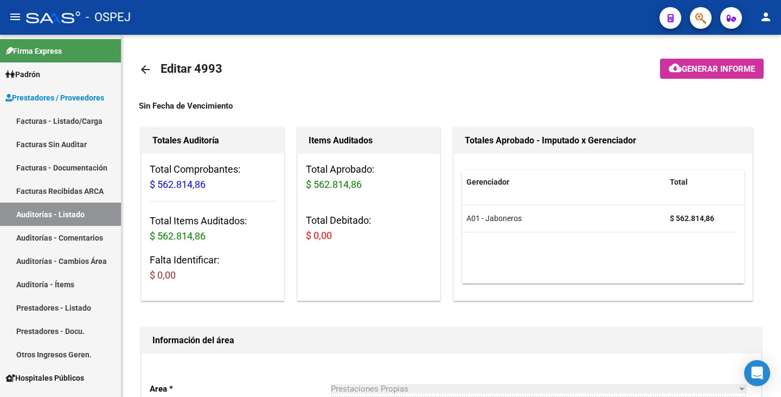  I want to click on mat-icon: arrow_back, so click(145, 69).